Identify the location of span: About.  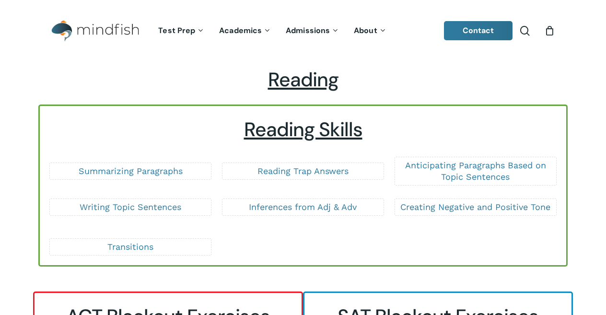
(365, 30).